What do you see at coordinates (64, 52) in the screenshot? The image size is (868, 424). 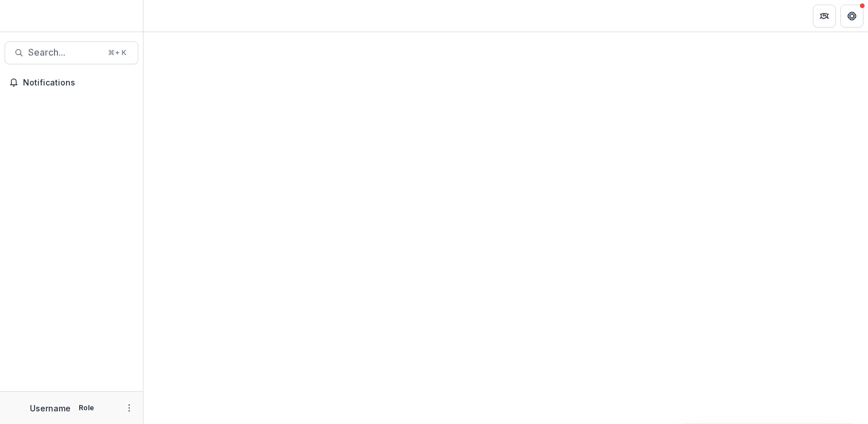 I see `span: Search...` at bounding box center [64, 52].